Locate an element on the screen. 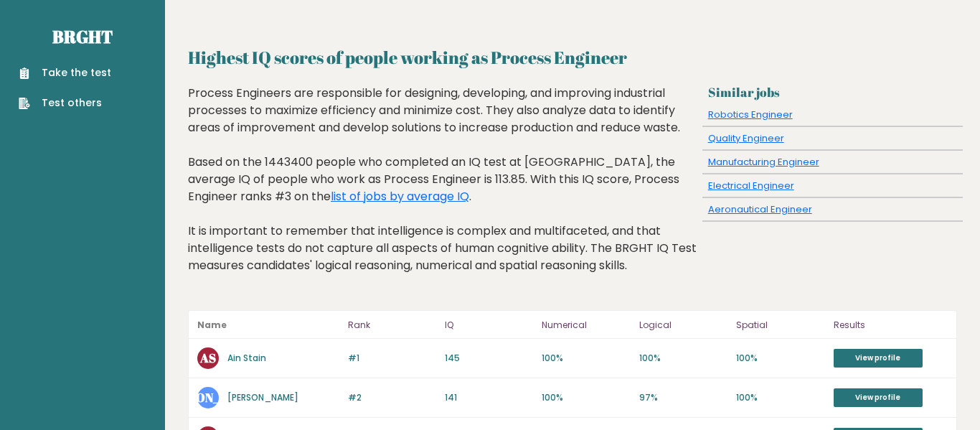 The width and height of the screenshot is (980, 430). a: Brght is located at coordinates (82, 37).